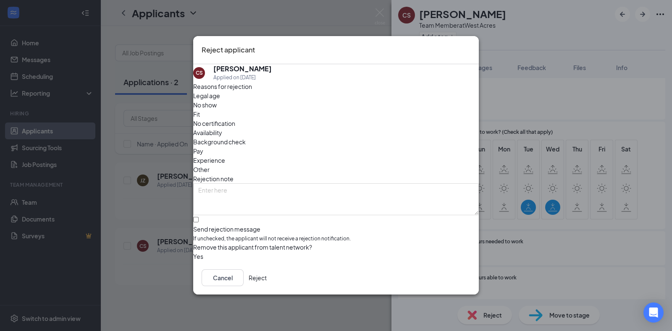 This screenshot has height=331, width=672. What do you see at coordinates (653, 313) in the screenshot?
I see `div: Open Intercom Messenger` at bounding box center [653, 313].